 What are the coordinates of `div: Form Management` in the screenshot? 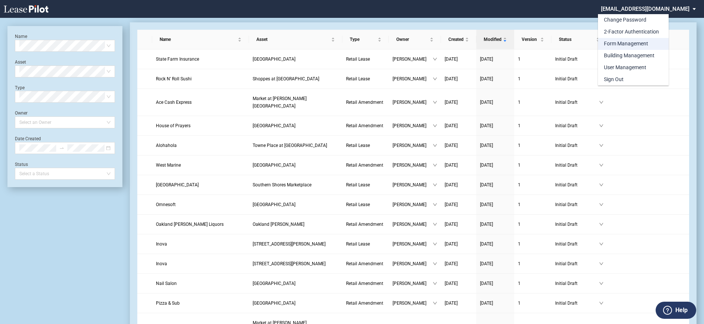 It's located at (625, 44).